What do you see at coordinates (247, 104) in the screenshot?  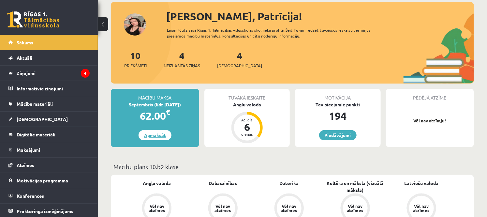 I see `div: Angļu valoda` at bounding box center [247, 104].